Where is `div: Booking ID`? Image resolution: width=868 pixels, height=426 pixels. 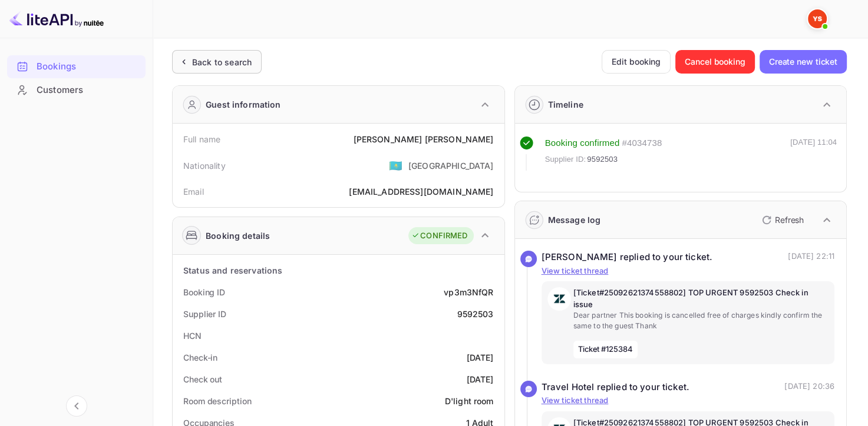 div: Booking ID is located at coordinates (204, 292).